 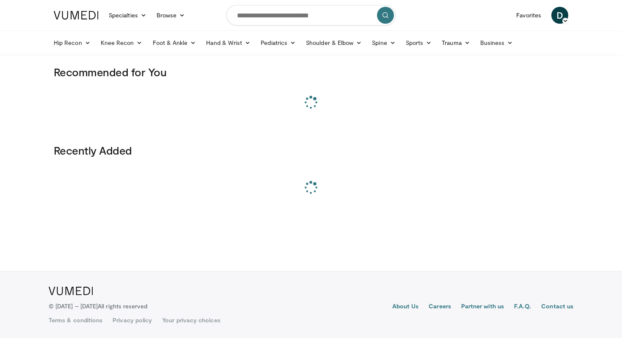 I want to click on a: F.A.Q., so click(x=523, y=307).